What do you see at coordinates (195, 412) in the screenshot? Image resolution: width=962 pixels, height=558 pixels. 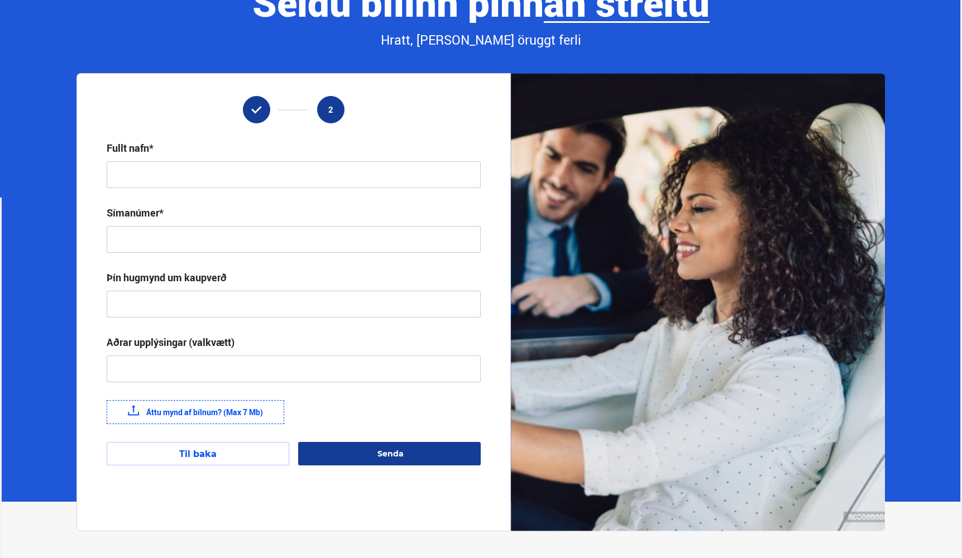 I see `label: Áttu mynd af bílnum? (Max 7 Mb)` at bounding box center [195, 412].